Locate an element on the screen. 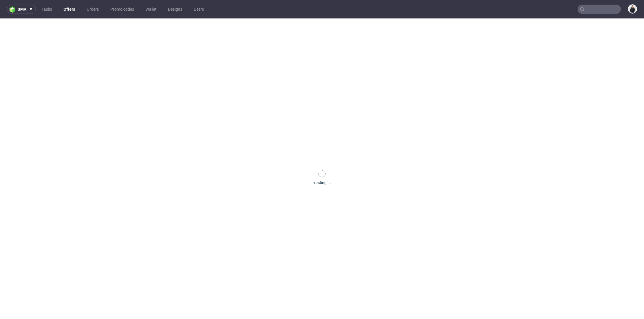 Image resolution: width=644 pixels, height=319 pixels. a: Designs is located at coordinates (175, 9).